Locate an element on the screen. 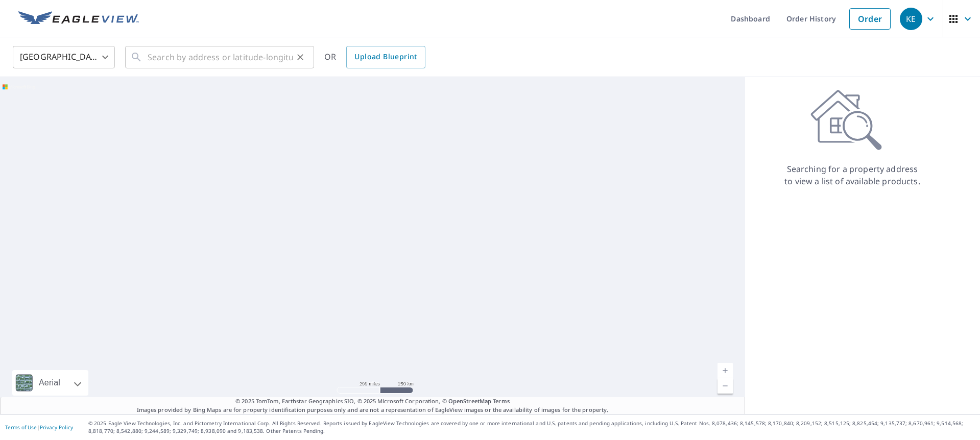 This screenshot has height=440, width=980. div: OR is located at coordinates (375, 57).